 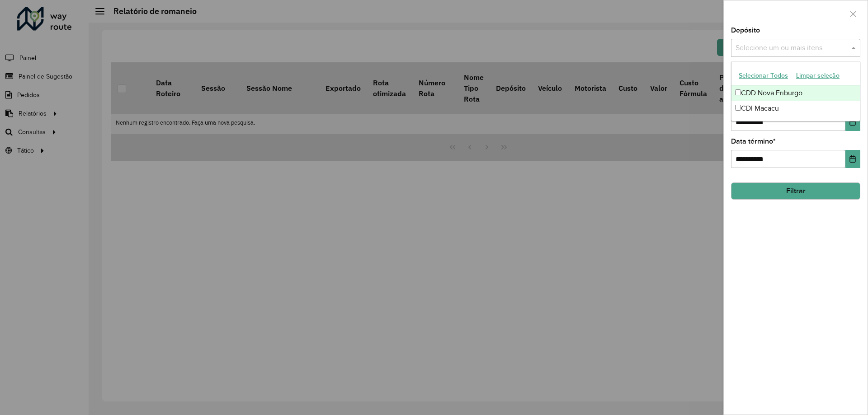 What do you see at coordinates (796, 93) in the screenshot?
I see `div: CDD Nova Friburgo` at bounding box center [796, 93].